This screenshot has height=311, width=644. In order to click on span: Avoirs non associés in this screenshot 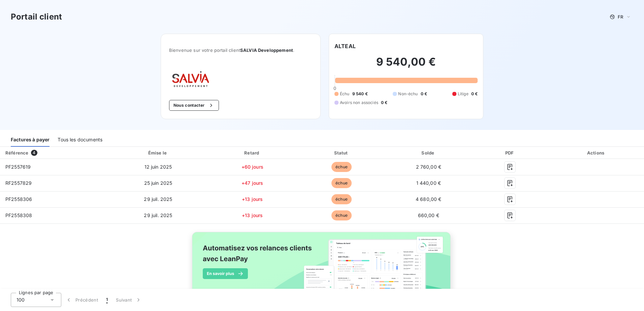, I will do `click(359, 103)`.